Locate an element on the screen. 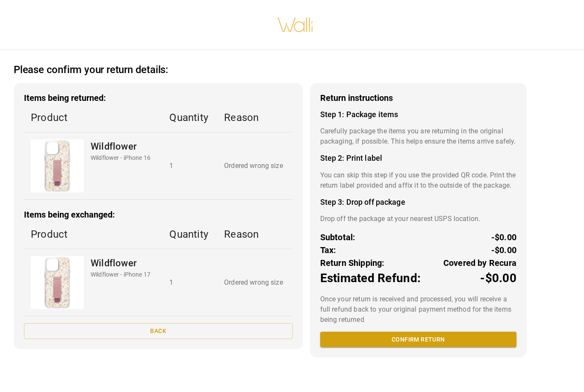  p: Drop off the package at your nearest USPS location. is located at coordinates (419, 219).